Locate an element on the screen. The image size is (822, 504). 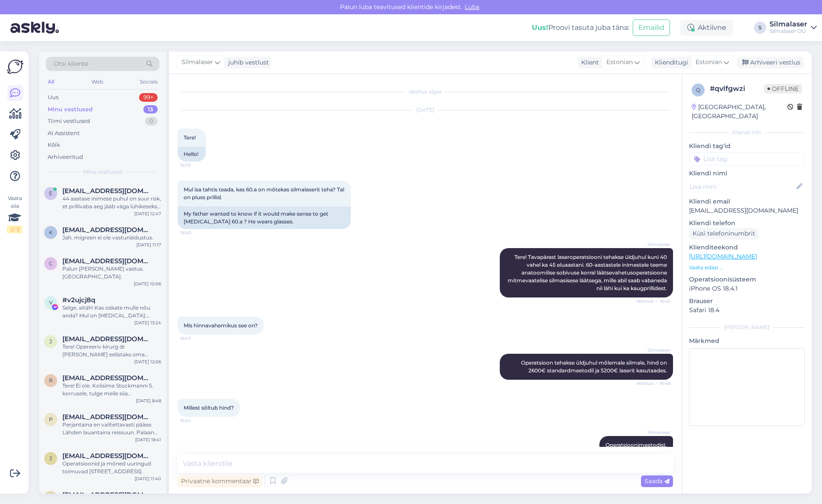
div: Arhiveeritud is located at coordinates (65, 157).